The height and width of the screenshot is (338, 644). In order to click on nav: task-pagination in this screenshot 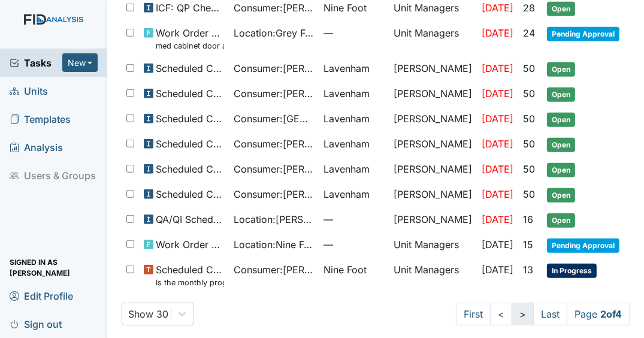, I will do `click(543, 314)`.